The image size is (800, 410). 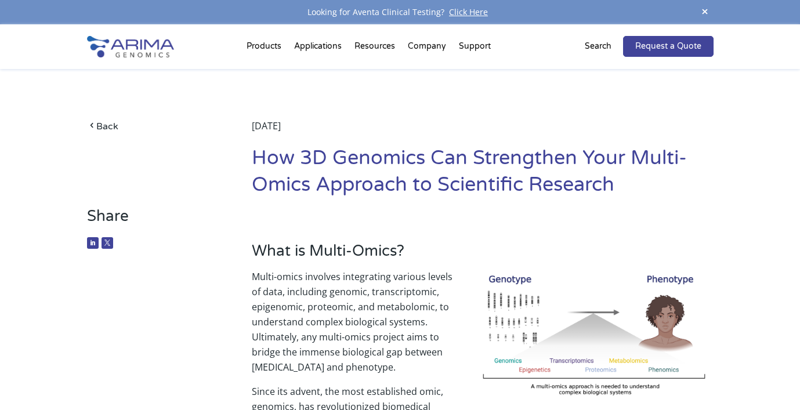 I want to click on h1: How 3D Genomics Can Strengthen Your Multi-Omics Approach to Scientific Research, so click(x=482, y=176).